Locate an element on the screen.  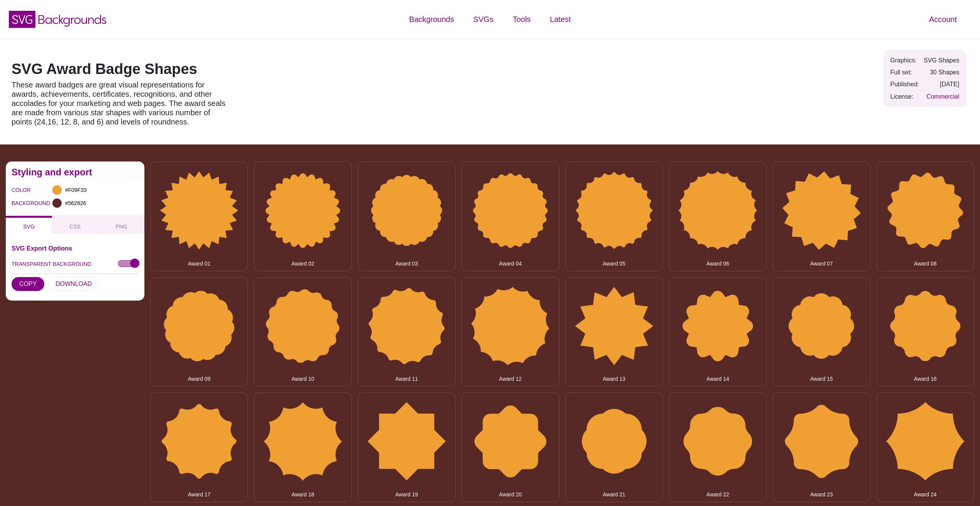
button: Award 23 is located at coordinates (821, 447).